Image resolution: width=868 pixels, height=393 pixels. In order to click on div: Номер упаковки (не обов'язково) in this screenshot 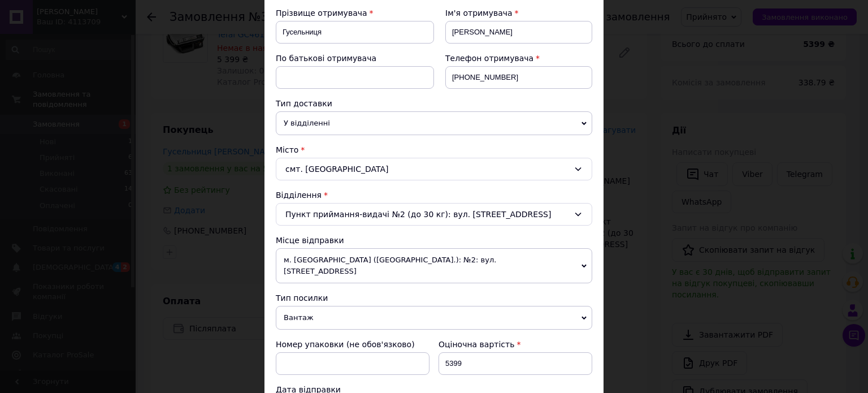, I will do `click(353, 344)`.